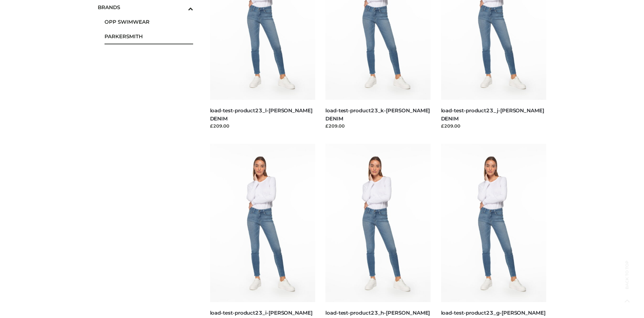 Image resolution: width=644 pixels, height=318 pixels. I want to click on span: BRANDS, so click(145, 7).